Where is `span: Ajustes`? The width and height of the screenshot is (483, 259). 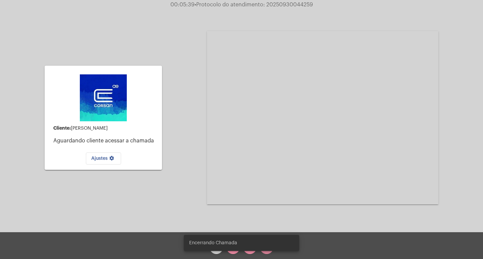
span: Ajustes is located at coordinates (103, 159).